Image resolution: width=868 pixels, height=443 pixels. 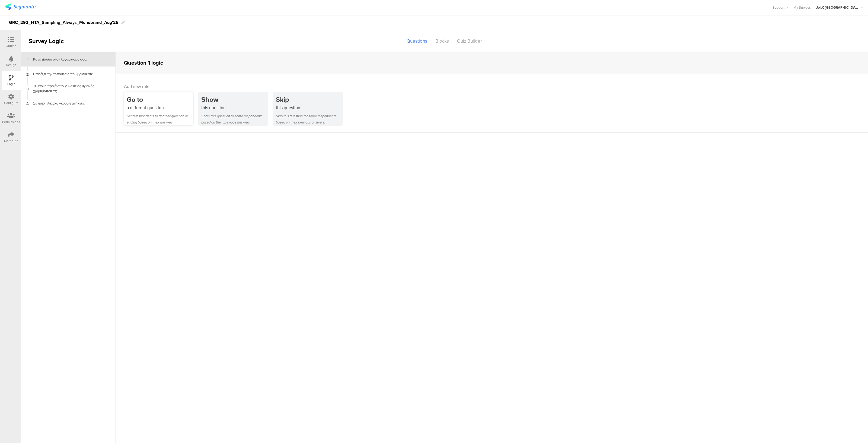 I want to click on span: 2, so click(x=27, y=74).